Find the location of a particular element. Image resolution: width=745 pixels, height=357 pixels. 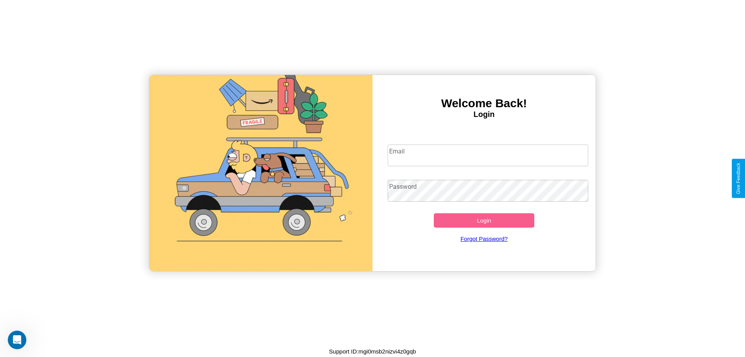

p: Support ID: mgi0msb2nizvi4z0gqb is located at coordinates (373, 351).